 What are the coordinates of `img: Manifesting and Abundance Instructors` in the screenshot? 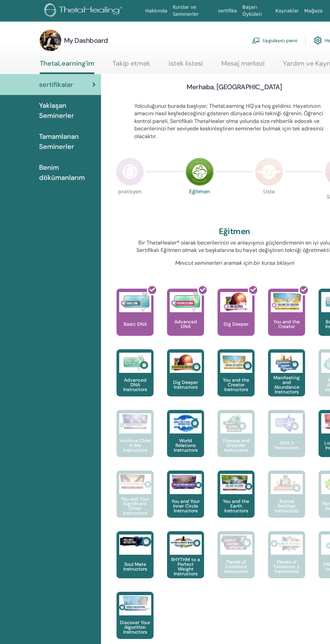 It's located at (286, 363).